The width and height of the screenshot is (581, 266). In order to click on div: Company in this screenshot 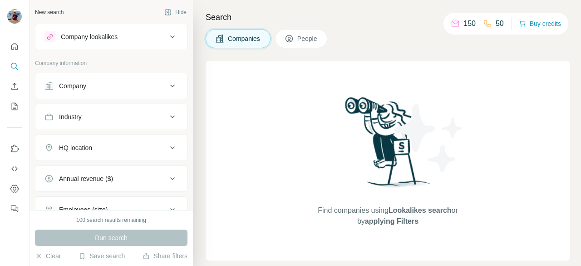, I will do `click(73, 86)`.